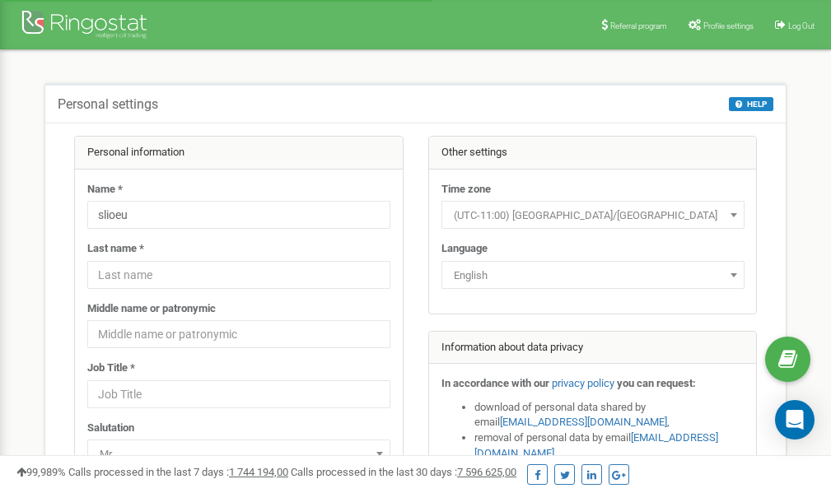 This screenshot has width=831, height=493. Describe the element at coordinates (404, 472) in the screenshot. I see `span: Calls processed in the last 30 days :` at that location.